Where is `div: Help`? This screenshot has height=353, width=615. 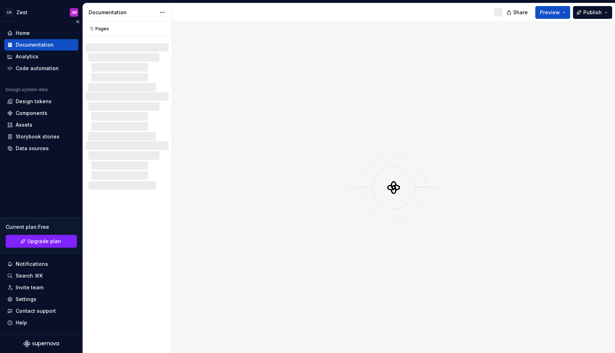
div: Help is located at coordinates (21, 323).